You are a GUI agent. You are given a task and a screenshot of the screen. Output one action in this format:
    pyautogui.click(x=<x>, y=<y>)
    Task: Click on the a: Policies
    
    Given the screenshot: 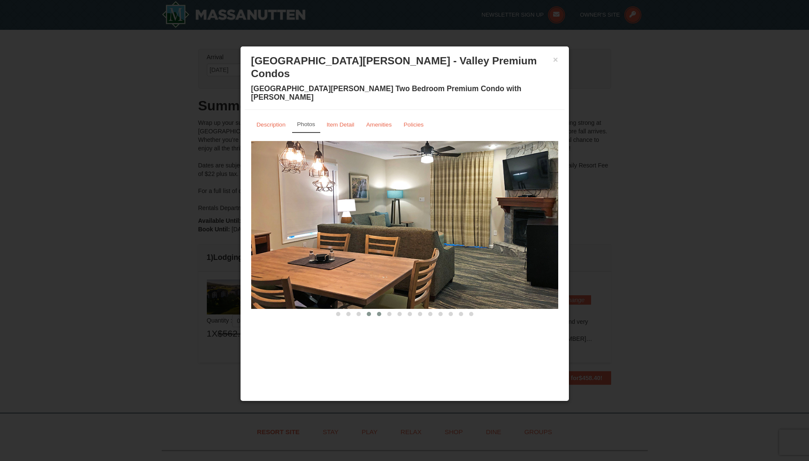 What is the action you would take?
    pyautogui.click(x=413, y=124)
    